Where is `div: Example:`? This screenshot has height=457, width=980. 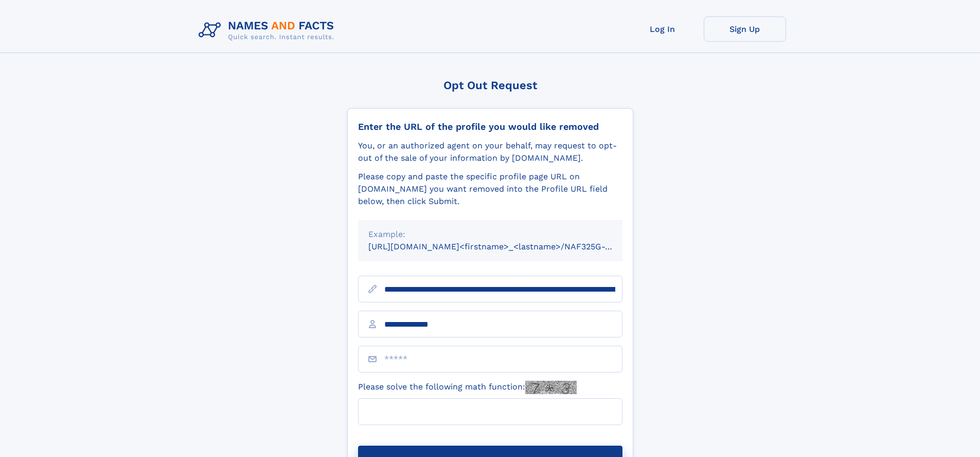 div: Example: is located at coordinates (491, 234).